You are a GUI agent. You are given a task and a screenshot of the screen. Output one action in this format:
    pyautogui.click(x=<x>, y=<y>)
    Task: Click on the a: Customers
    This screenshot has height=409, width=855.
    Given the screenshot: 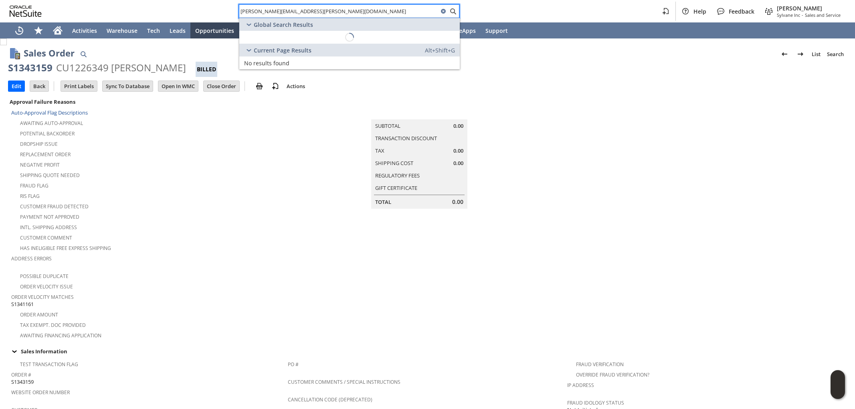 What is the action you would take?
    pyautogui.click(x=259, y=30)
    